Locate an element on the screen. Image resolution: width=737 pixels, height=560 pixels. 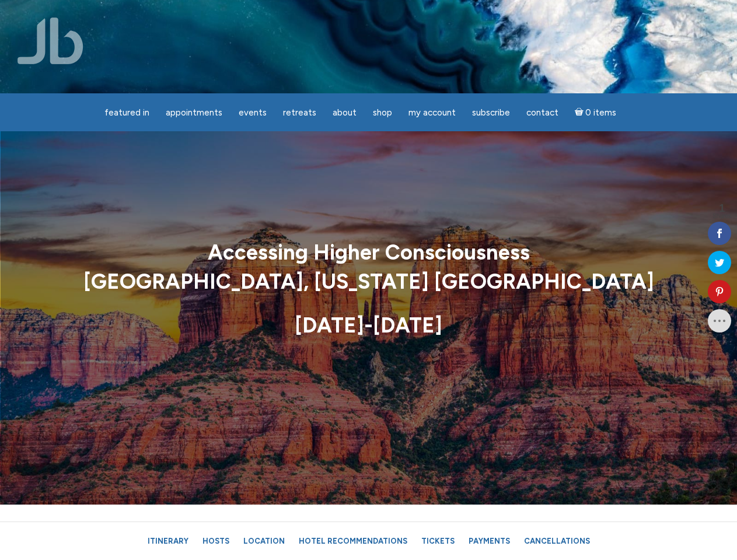
span: My Account is located at coordinates (432, 113).